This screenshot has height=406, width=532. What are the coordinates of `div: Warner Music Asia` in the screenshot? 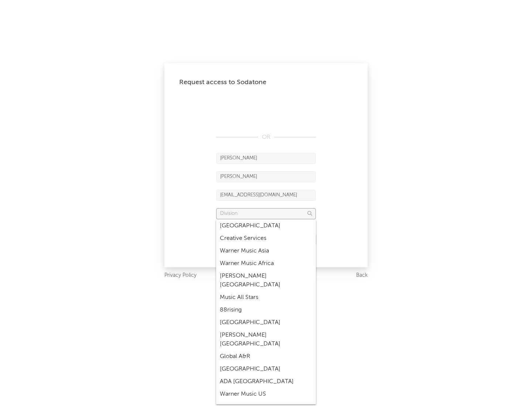 It's located at (266, 251).